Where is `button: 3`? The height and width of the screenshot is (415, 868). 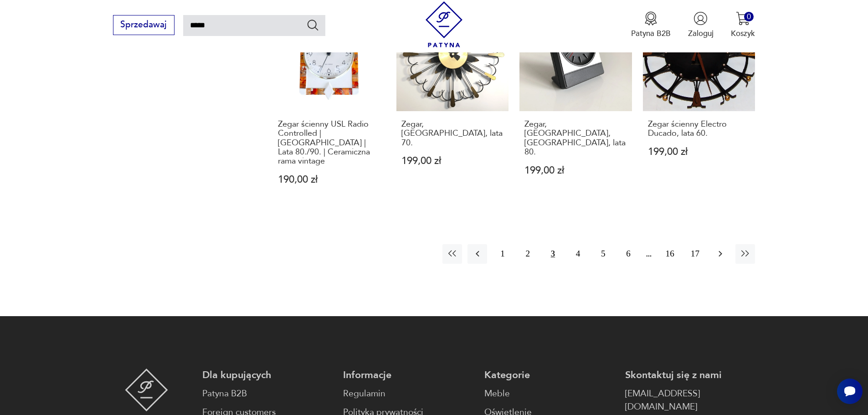 button: 3 is located at coordinates (553, 254).